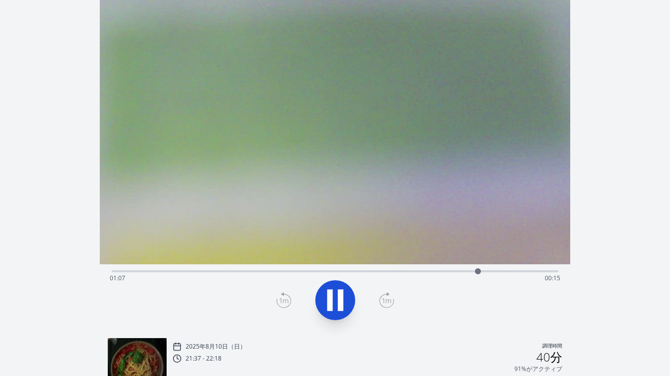 The height and width of the screenshot is (376, 670). Describe the element at coordinates (552, 346) in the screenshot. I see `font: 調理時間` at that location.